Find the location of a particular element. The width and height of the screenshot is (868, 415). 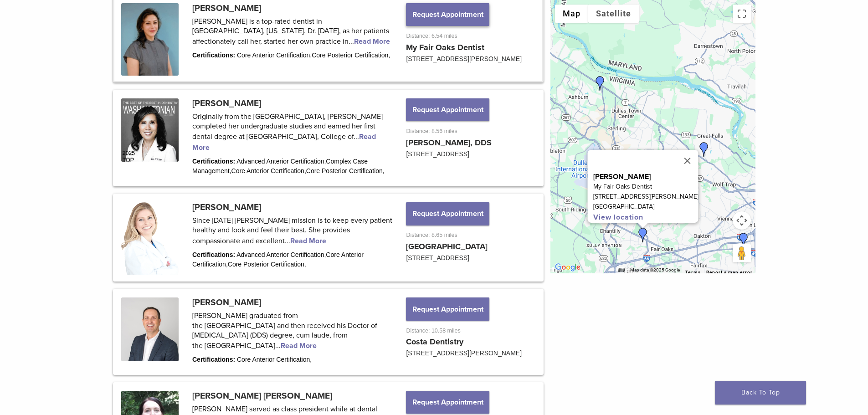

div: Dr. Maribel Vann is located at coordinates (743, 240).